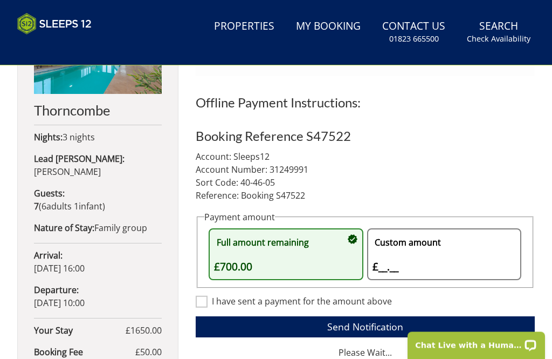 The width and height of the screenshot is (552, 359). What do you see at coordinates (329, 26) in the screenshot?
I see `a: My Booking` at bounding box center [329, 26].